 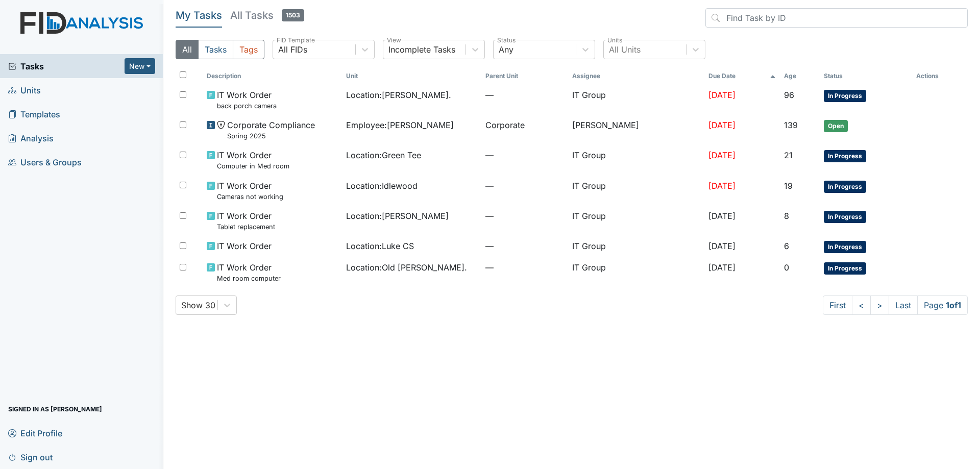 I want to click on div: Incomplete Tasks, so click(x=422, y=50).